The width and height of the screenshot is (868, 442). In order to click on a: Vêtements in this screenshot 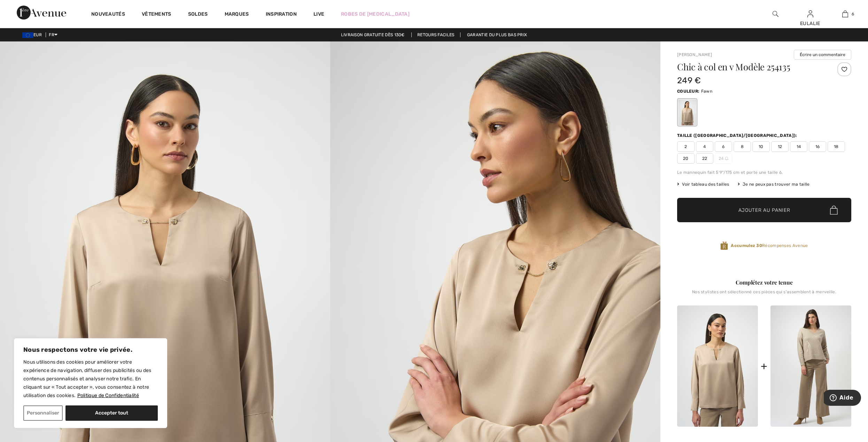, I will do `click(156, 15)`.